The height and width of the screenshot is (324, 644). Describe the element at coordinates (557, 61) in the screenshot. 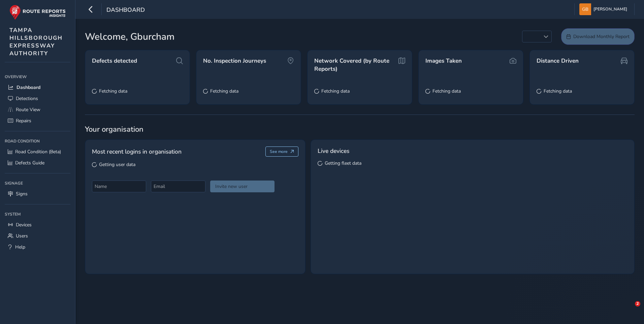

I see `span: Distance Driven` at that location.